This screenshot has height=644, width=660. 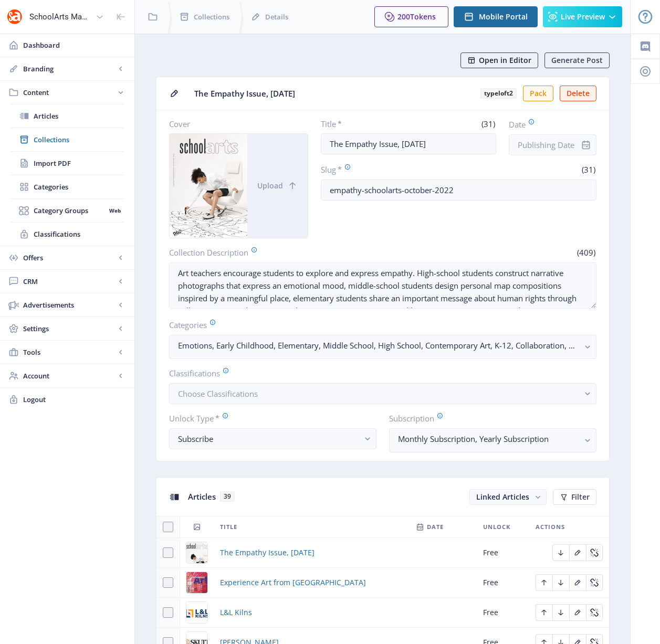 What do you see at coordinates (363, 124) in the screenshot?
I see `label: Title` at bounding box center [363, 124].